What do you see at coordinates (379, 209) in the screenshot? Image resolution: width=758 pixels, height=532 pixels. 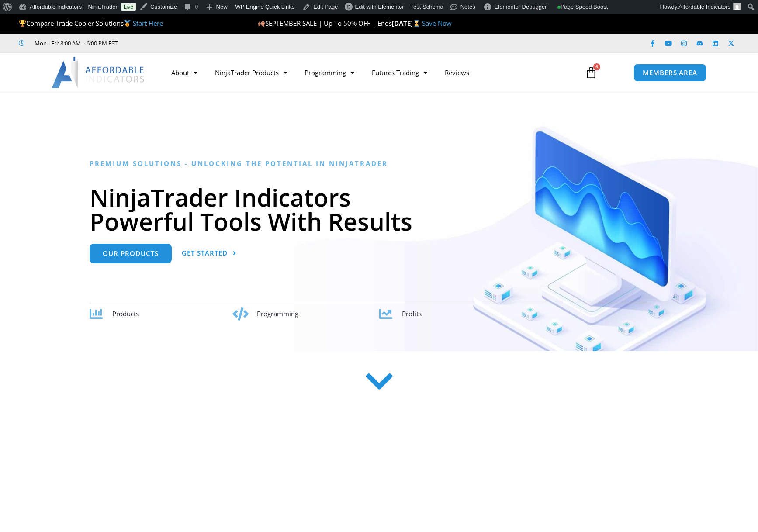 I see `h1: NinjaTrader Indicators Powerful Tools With Results` at bounding box center [379, 209].